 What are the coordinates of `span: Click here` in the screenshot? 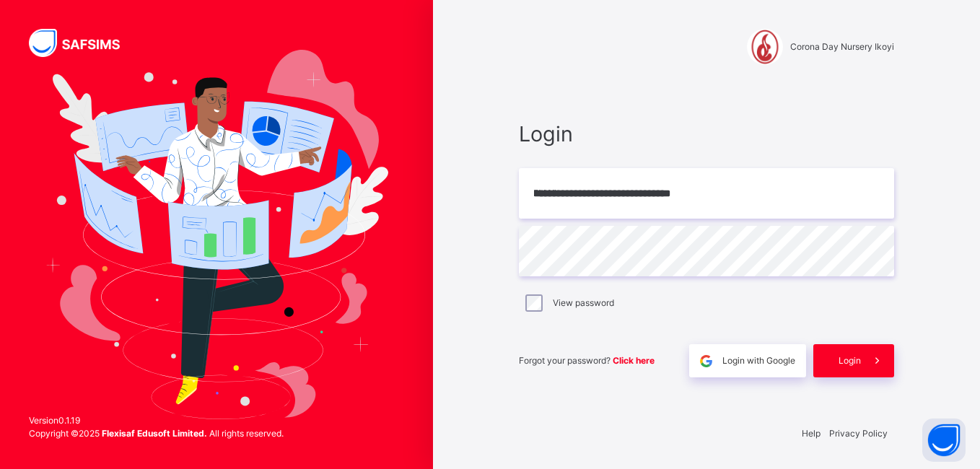 It's located at (633, 360).